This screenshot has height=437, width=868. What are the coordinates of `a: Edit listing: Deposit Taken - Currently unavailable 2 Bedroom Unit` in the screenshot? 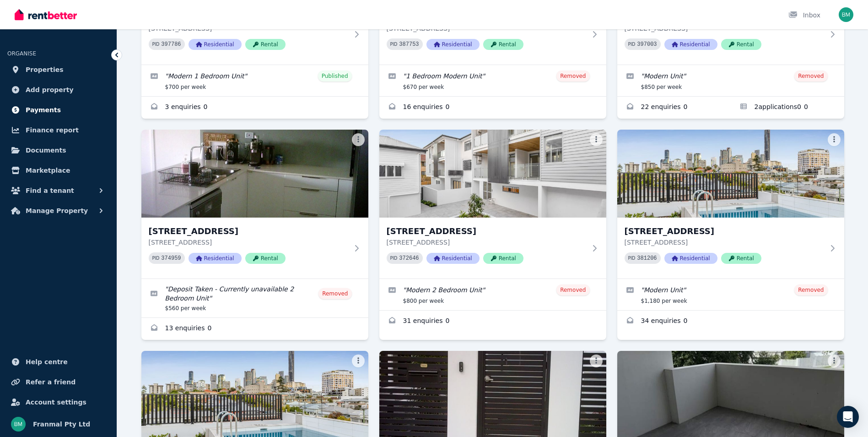 It's located at (255, 298).